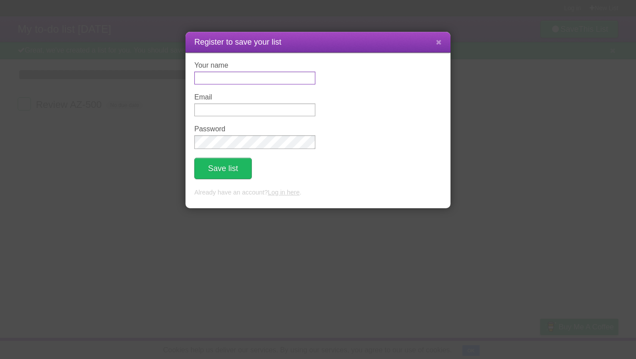 The height and width of the screenshot is (359, 636). I want to click on button: Save list, so click(223, 168).